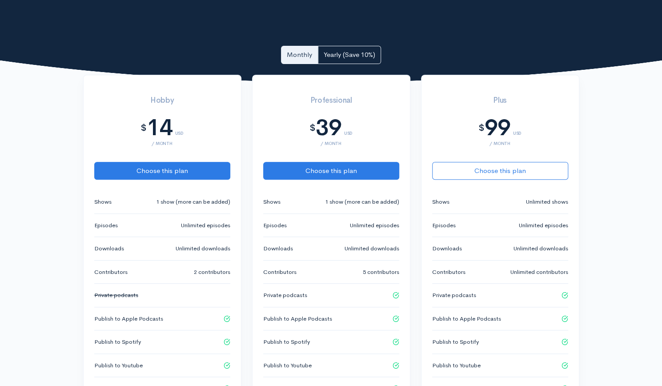 The image size is (662, 386). Describe the element at coordinates (328, 128) in the screenshot. I see `div: 39` at that location.